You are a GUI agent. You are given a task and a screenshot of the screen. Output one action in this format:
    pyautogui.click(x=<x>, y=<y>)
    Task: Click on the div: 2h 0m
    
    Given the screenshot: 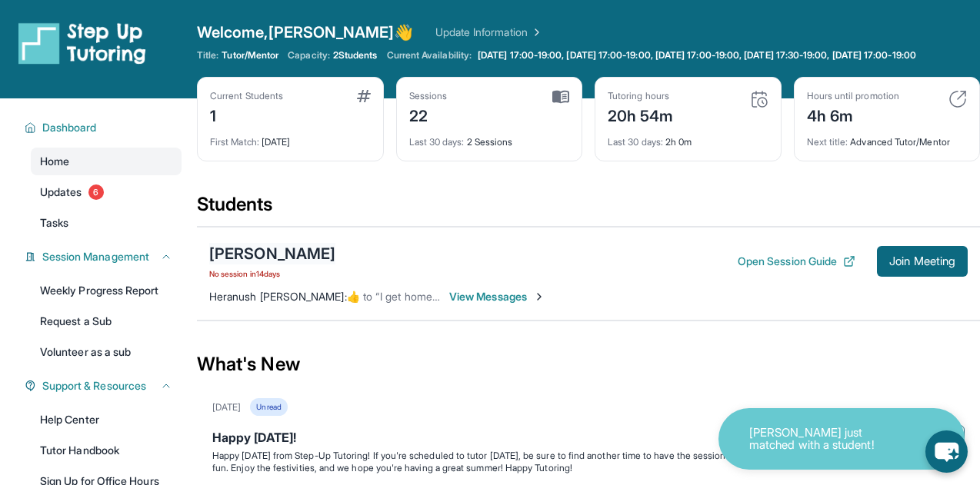 What is the action you would take?
    pyautogui.click(x=687, y=138)
    